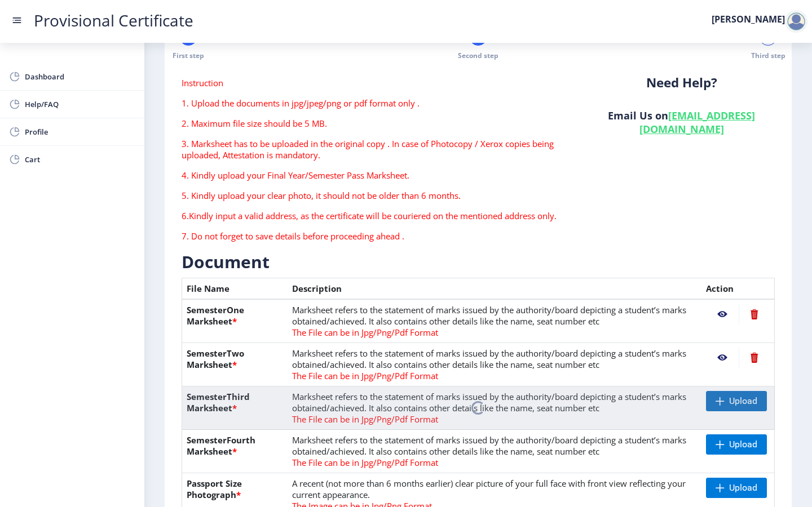  Describe the element at coordinates (189, 56) in the screenshot. I see `span: First step` at that location.